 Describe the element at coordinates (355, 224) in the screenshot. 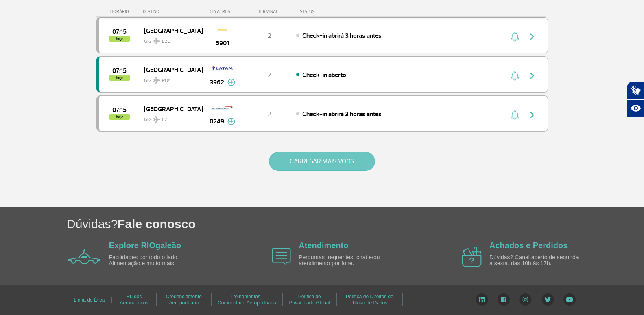

I see `h1: Dúvidas?` at that location.